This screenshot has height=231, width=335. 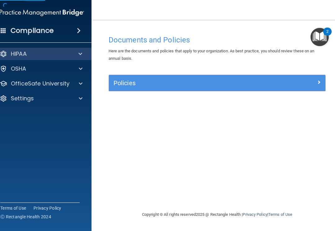 I want to click on h4: Documents and Policies, so click(x=217, y=40).